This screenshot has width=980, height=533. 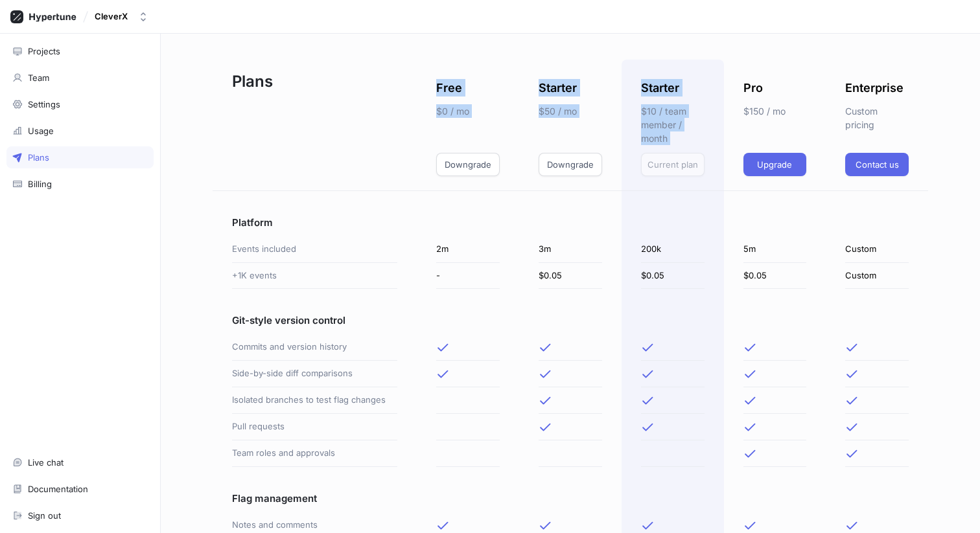 What do you see at coordinates (315, 276) in the screenshot?
I see `div: +1K events` at bounding box center [315, 276].